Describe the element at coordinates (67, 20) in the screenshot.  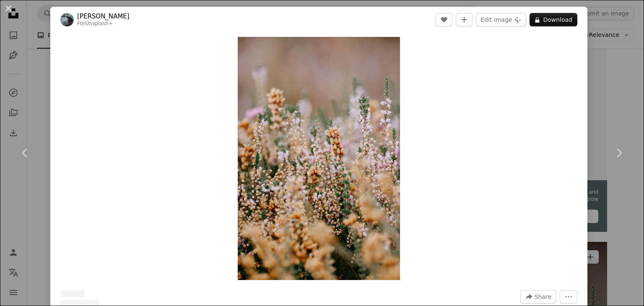
I see `img: Go to Annie Spratt's profile` at that location.